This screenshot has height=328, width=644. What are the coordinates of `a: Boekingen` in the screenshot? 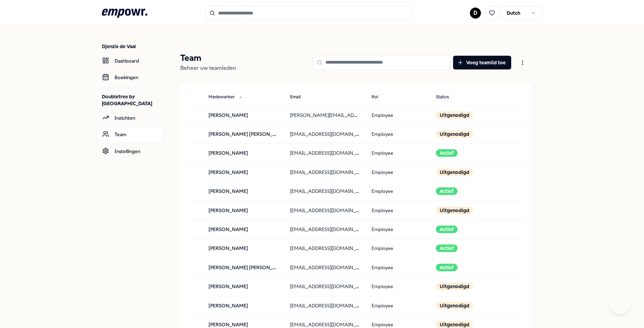 It's located at (130, 77).